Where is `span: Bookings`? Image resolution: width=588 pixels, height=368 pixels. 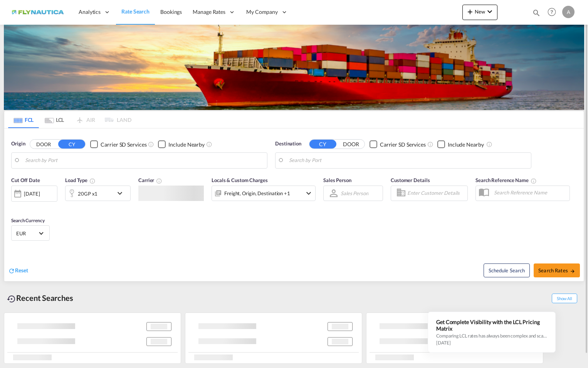 span: Bookings is located at coordinates (171, 11).